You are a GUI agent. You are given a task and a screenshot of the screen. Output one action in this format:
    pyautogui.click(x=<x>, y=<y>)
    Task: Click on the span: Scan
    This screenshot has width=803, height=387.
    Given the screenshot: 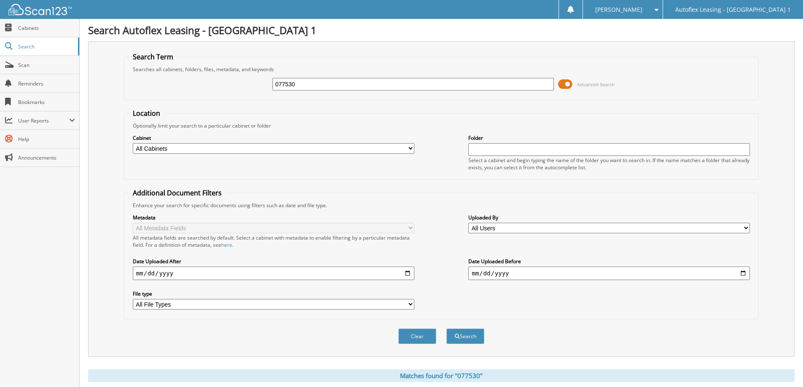 What is the action you would take?
    pyautogui.click(x=46, y=65)
    